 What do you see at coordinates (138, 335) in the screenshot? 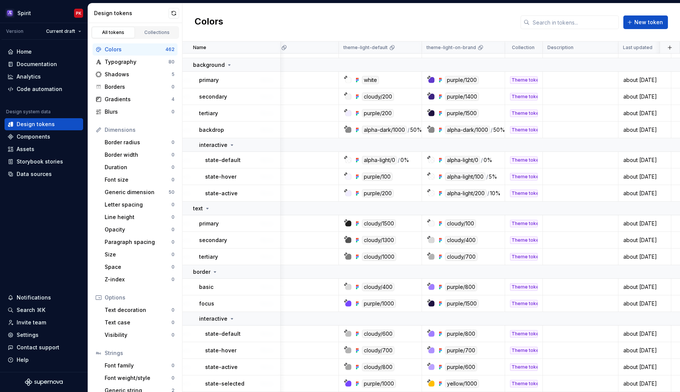
I see `div: Visibility` at bounding box center [138, 335].